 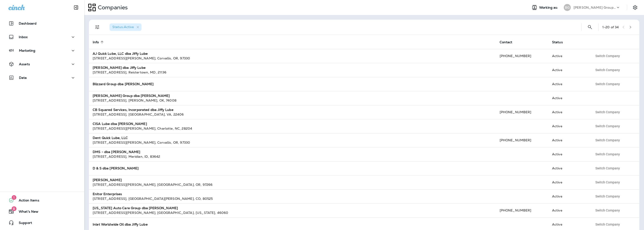 What do you see at coordinates (28, 24) in the screenshot?
I see `p: Dashboard` at bounding box center [28, 24].